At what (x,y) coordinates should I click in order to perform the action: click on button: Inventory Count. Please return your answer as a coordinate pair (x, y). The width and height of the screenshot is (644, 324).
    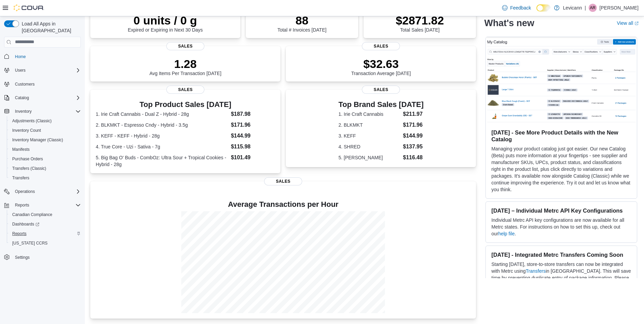
    Looking at the image, I should click on (45, 130).